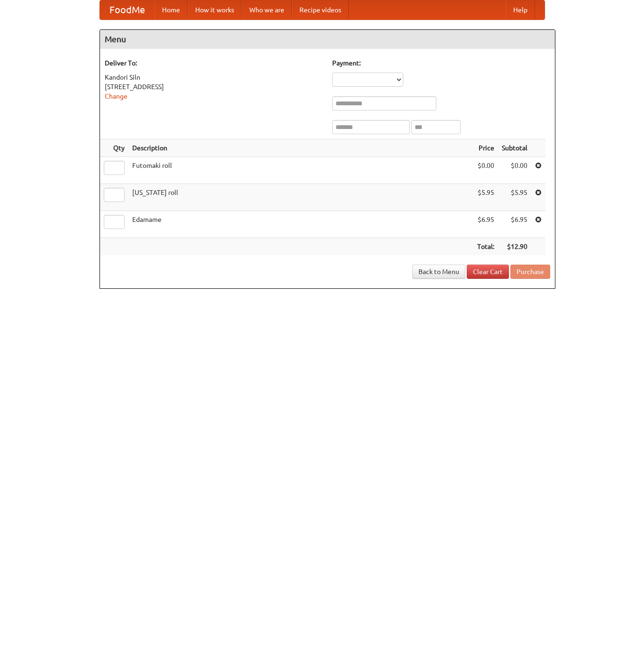 The width and height of the screenshot is (644, 671). What do you see at coordinates (301, 170) in the screenshot?
I see `td: Futomaki roll` at bounding box center [301, 170].